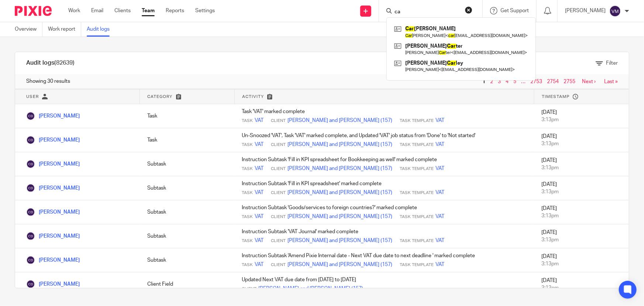 This screenshot has width=644, height=306. What do you see at coordinates (29, 30) in the screenshot?
I see `a: Overview` at bounding box center [29, 30].